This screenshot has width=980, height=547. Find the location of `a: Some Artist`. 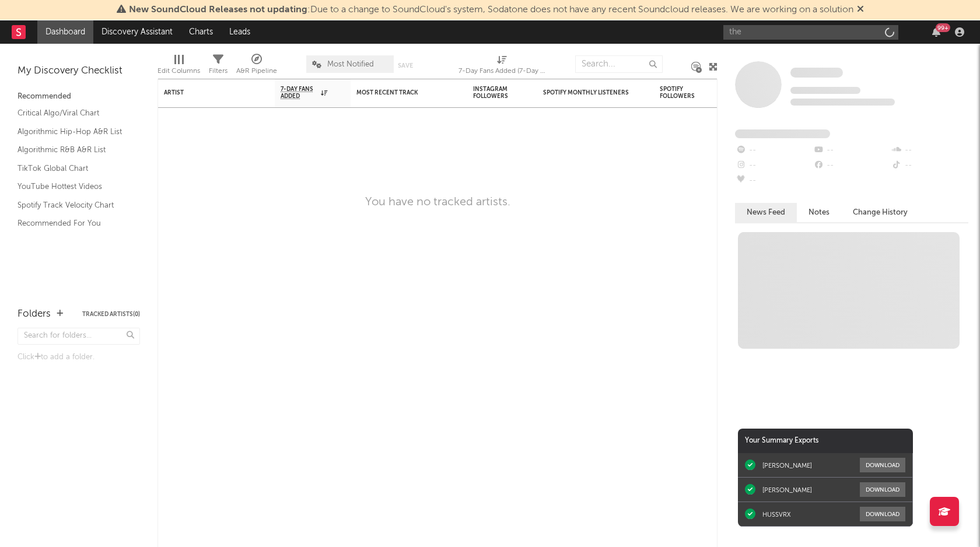

a: Some Artist is located at coordinates (817, 73).